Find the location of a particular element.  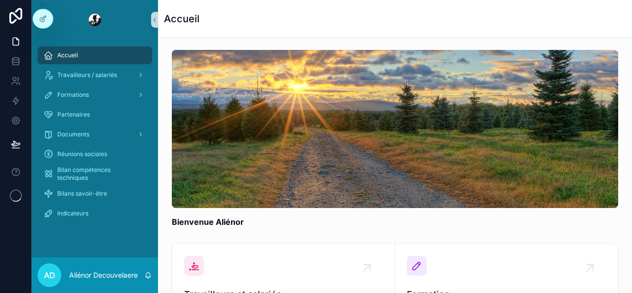

span: Accueil is located at coordinates (68, 55).